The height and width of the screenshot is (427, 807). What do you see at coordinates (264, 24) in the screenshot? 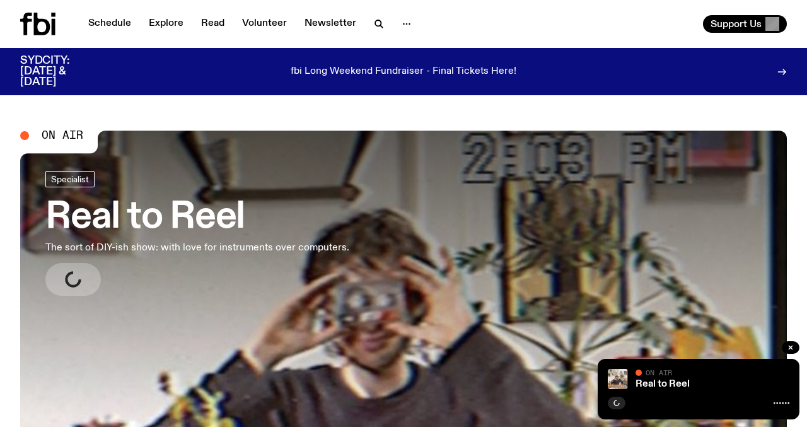
I see `a: Volunteer` at bounding box center [264, 24].